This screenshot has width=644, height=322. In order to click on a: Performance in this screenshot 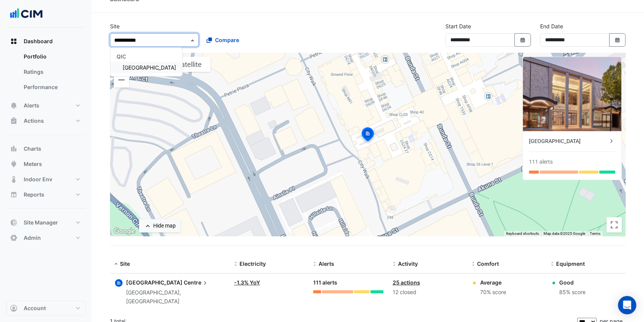, I will do `click(51, 87)`.